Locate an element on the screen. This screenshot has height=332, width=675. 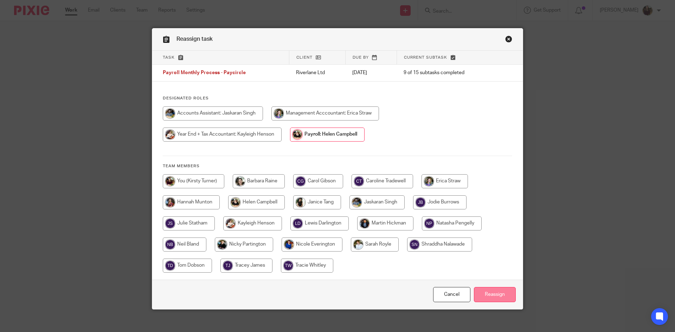
span: Reassign task is located at coordinates (194, 39).